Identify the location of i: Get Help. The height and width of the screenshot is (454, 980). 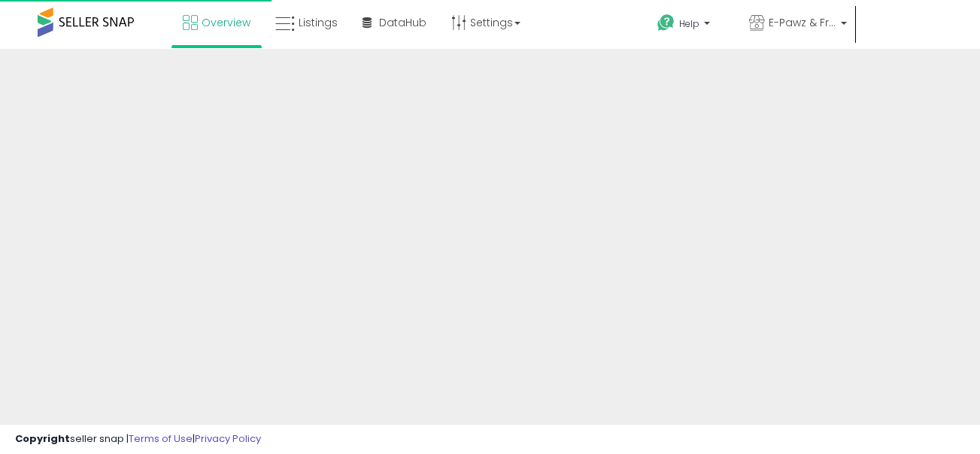
(665, 23).